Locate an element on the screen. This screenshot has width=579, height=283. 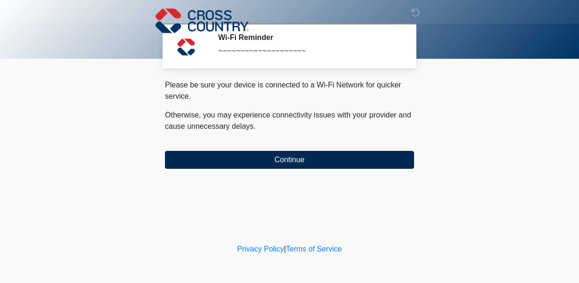
button: Continue is located at coordinates (289, 160).